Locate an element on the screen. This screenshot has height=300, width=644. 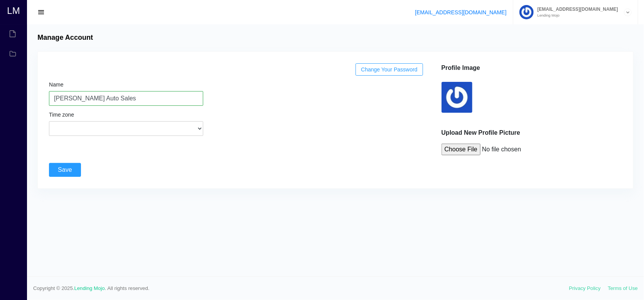
label: Name is located at coordinates (56, 84).